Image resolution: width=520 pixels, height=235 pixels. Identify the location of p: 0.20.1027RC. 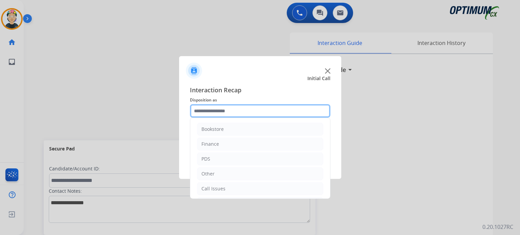
(498, 227).